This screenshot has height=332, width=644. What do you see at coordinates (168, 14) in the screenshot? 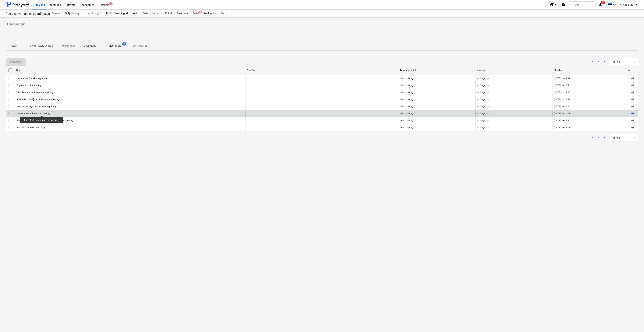
I see `div: Kulud` at bounding box center [168, 14].